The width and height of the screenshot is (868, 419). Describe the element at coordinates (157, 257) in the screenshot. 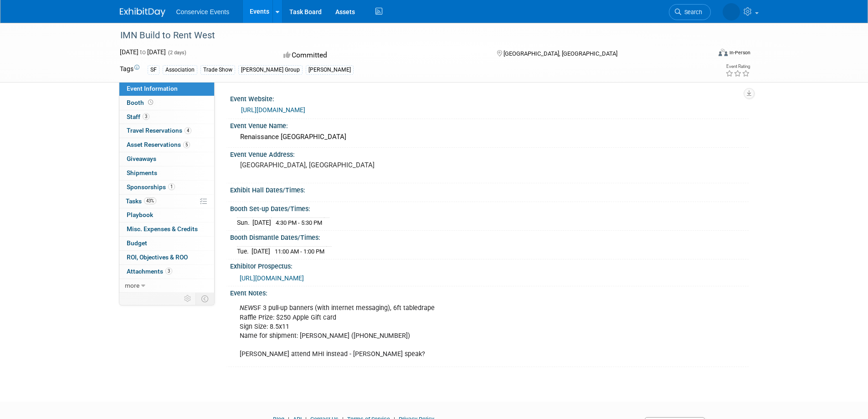

I see `span: ROI, Objectives & ROO` at that location.